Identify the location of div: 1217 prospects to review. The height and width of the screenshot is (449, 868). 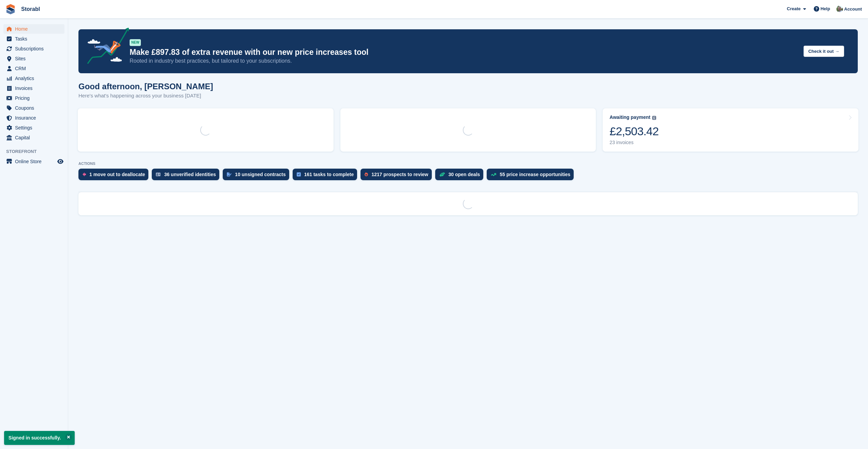
(400, 175).